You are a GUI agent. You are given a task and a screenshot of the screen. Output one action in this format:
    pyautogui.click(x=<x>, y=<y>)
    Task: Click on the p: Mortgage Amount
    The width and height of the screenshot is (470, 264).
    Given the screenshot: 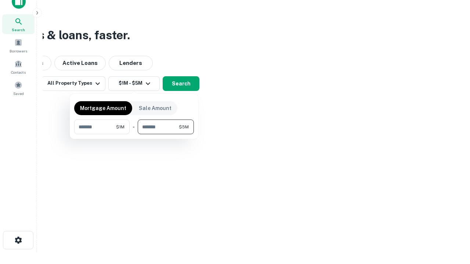 What is the action you would take?
    pyautogui.click(x=103, y=108)
    